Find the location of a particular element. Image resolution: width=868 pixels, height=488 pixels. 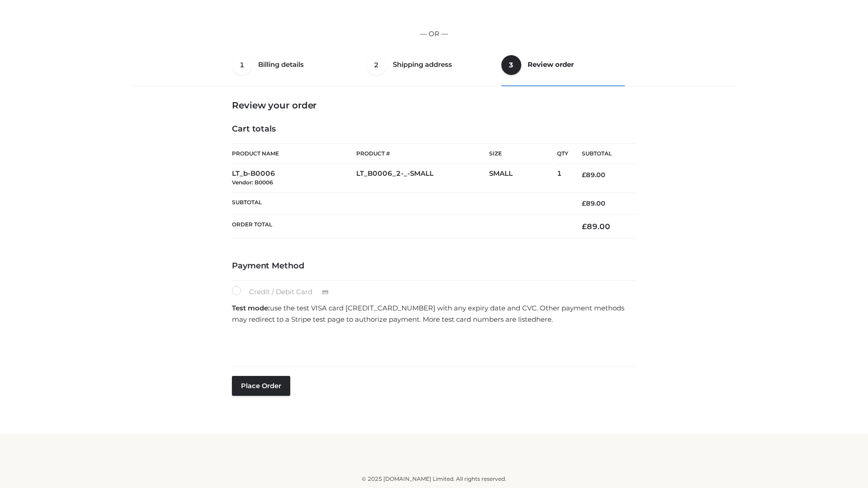

td: SMALL is located at coordinates (523, 178).